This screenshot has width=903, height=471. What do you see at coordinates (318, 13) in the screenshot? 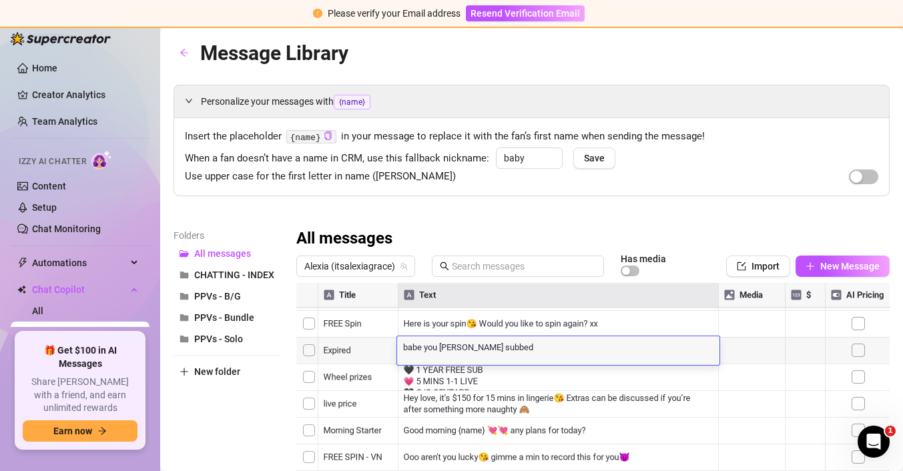
I see `span: exclamation-circle` at bounding box center [318, 13].